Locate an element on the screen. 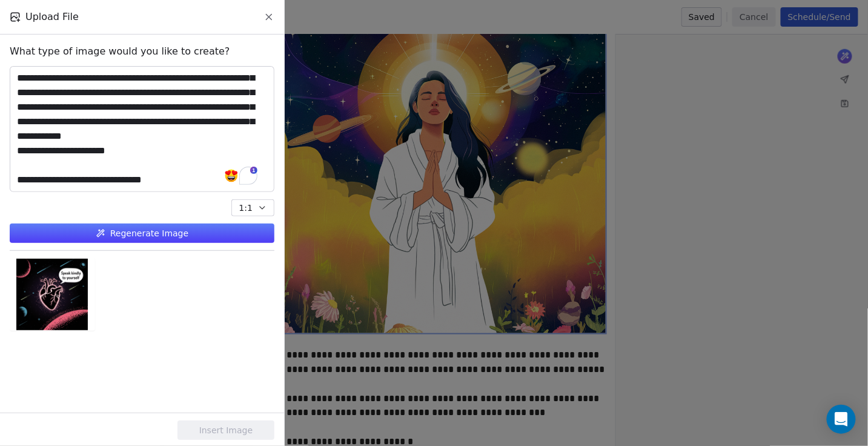  button: Insert Image is located at coordinates (226, 430).